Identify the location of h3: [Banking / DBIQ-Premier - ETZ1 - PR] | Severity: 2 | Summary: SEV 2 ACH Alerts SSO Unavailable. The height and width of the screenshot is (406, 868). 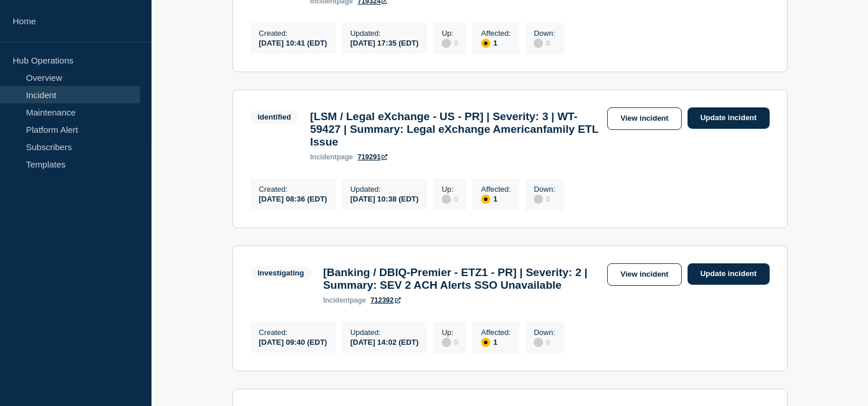
(462, 279).